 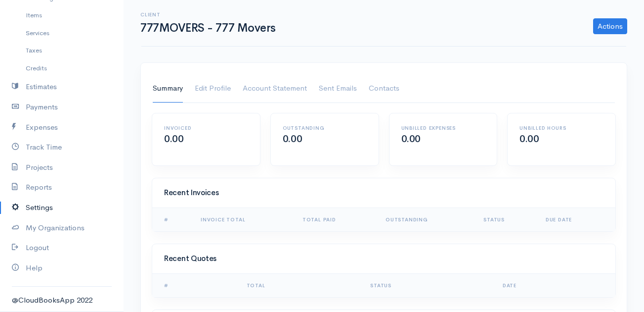 What do you see at coordinates (610, 26) in the screenshot?
I see `a: Actions` at bounding box center [610, 26].